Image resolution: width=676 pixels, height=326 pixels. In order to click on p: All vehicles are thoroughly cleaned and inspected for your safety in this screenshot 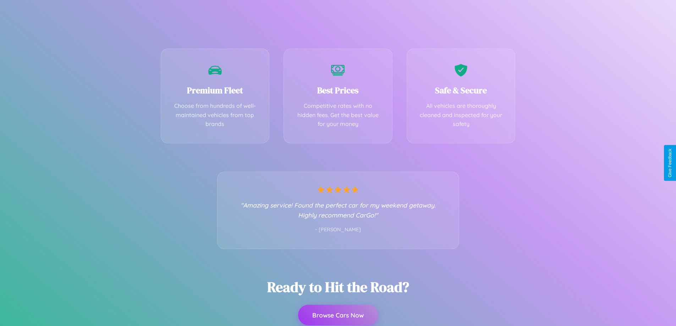, I will do `click(461, 115)`.